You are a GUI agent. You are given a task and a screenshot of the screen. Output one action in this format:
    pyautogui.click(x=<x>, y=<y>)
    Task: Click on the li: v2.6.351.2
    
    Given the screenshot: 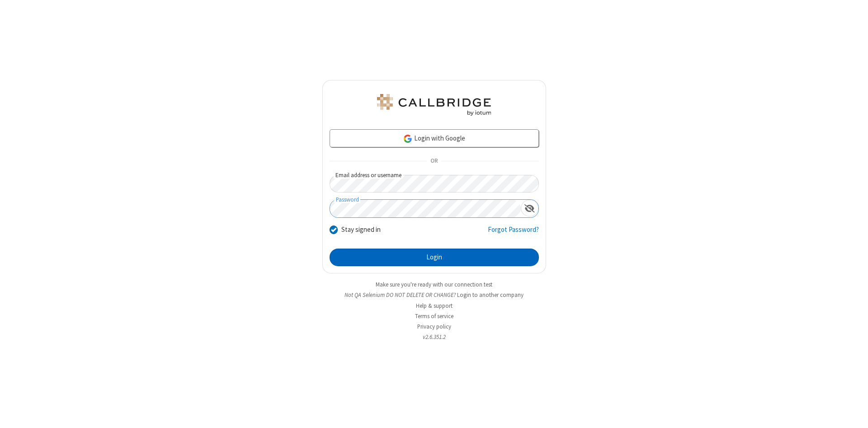 What is the action you would take?
    pyautogui.click(x=434, y=337)
    